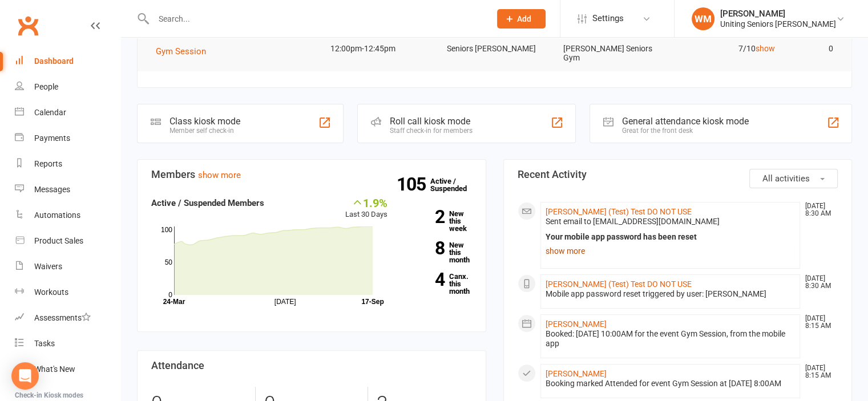 This screenshot has height=401, width=868. I want to click on a: Calendar, so click(67, 113).